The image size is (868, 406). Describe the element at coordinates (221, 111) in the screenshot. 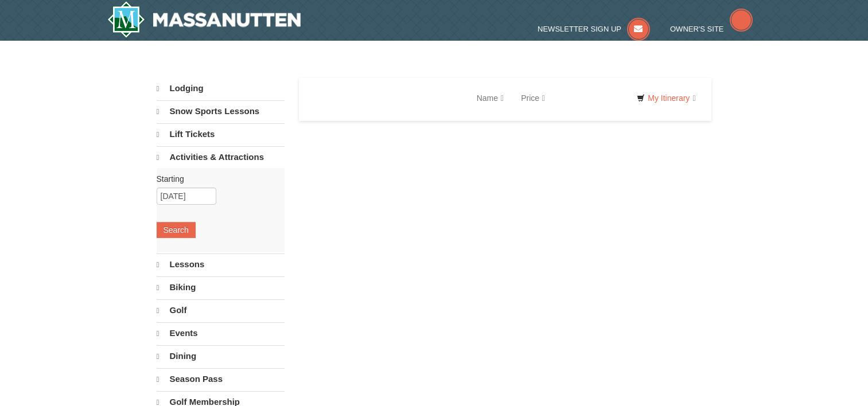

I see `a: Snow Sports Lessons` at that location.